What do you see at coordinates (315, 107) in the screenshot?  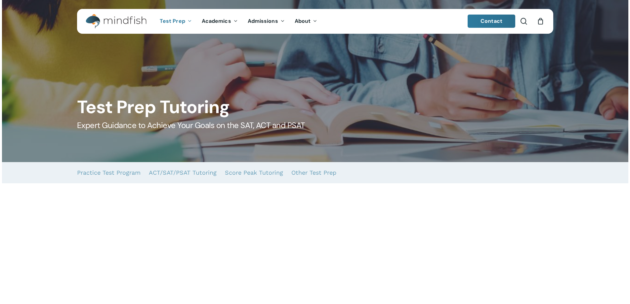 I see `h1: Test Prep Tutoring` at bounding box center [315, 107].